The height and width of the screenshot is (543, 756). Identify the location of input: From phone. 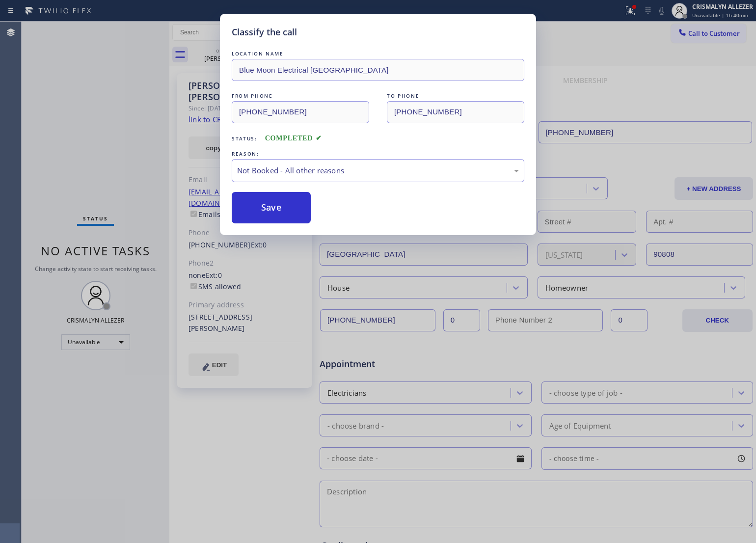
(300, 112).